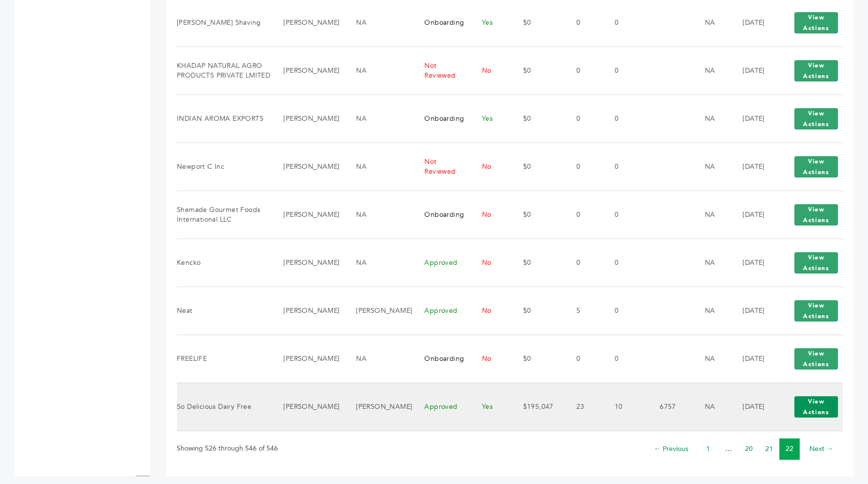 Image resolution: width=868 pixels, height=484 pixels. What do you see at coordinates (224, 311) in the screenshot?
I see `td: Neat` at bounding box center [224, 311].